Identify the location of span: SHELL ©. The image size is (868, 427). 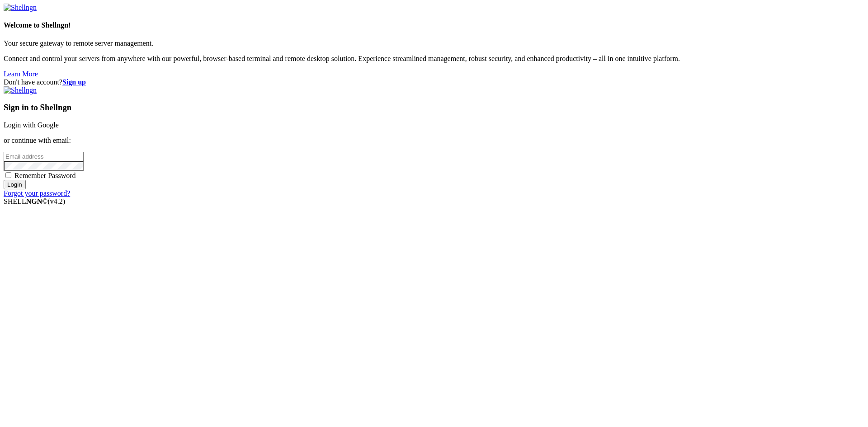
(35, 201).